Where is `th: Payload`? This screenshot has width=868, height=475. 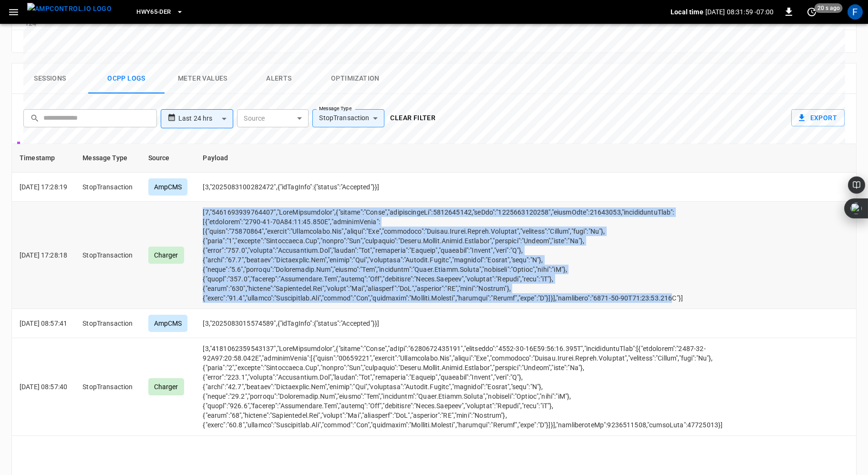 th: Payload is located at coordinates (463, 159).